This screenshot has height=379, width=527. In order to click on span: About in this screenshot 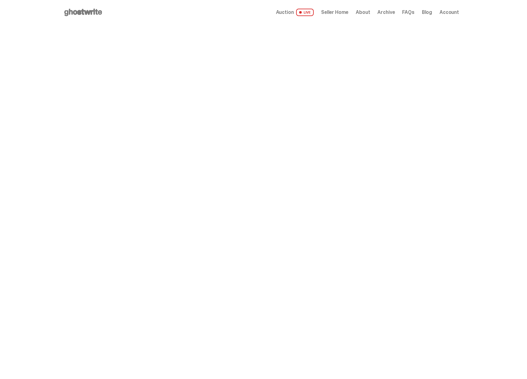, I will do `click(363, 12)`.